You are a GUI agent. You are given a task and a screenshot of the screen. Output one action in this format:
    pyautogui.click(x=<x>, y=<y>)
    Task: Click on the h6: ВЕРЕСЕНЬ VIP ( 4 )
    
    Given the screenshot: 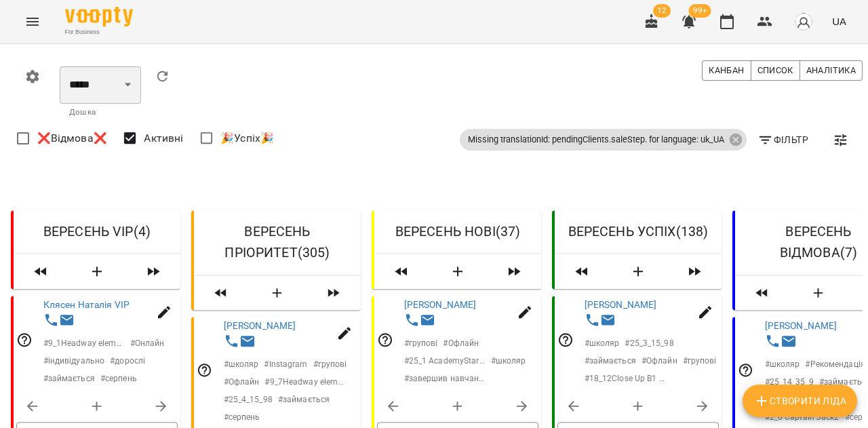 What is the action you would take?
    pyautogui.click(x=97, y=231)
    